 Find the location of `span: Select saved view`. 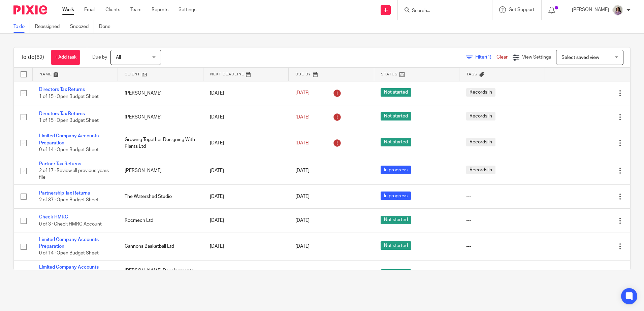

span: Select saved view is located at coordinates (580, 58).